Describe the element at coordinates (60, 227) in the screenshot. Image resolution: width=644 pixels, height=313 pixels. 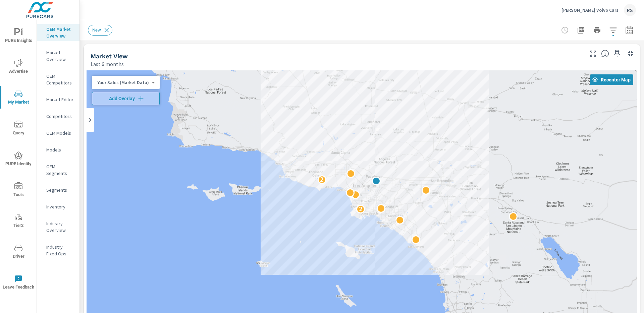
I see `p: Industry Overview` at that location.